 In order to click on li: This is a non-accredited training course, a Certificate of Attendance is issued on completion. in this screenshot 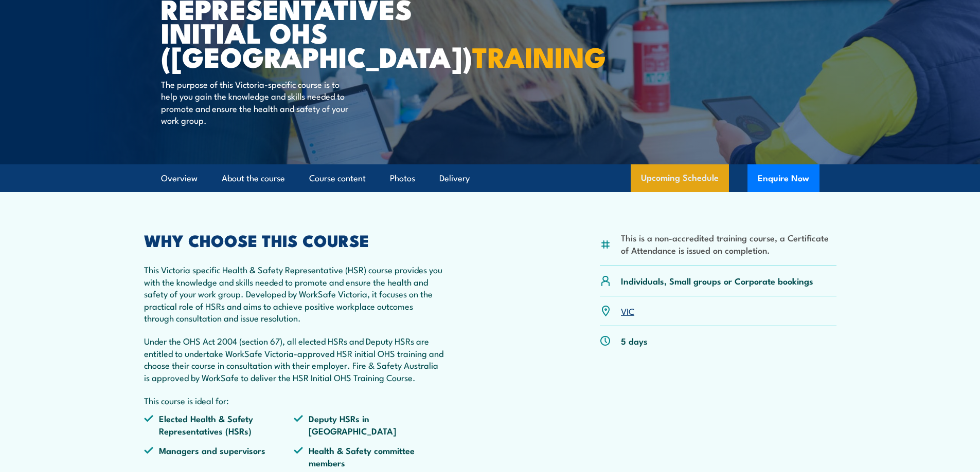, I will do `click(728, 243)`.